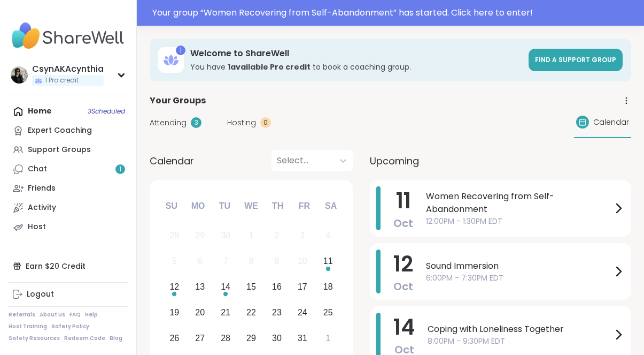  Describe the element at coordinates (200, 337) in the screenshot. I see `div: Choose Monday, October 27th, 2025` at that location.